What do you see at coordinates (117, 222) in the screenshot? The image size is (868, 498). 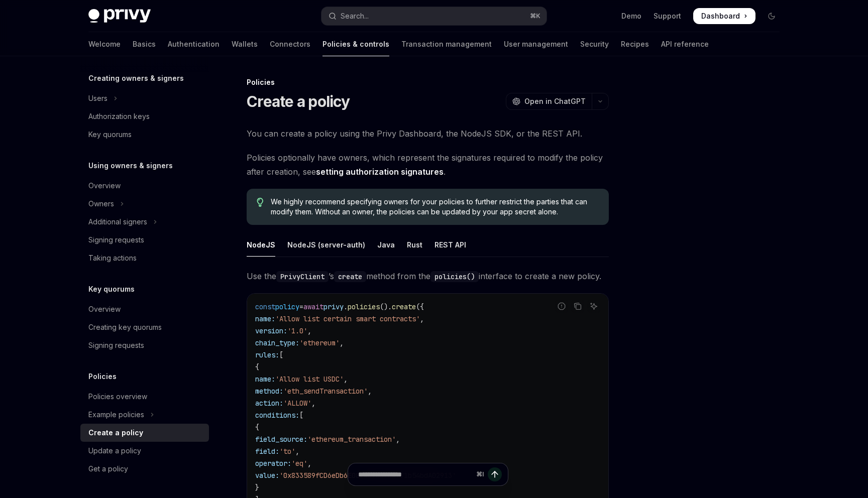 I see `div: Additional signers` at bounding box center [117, 222].